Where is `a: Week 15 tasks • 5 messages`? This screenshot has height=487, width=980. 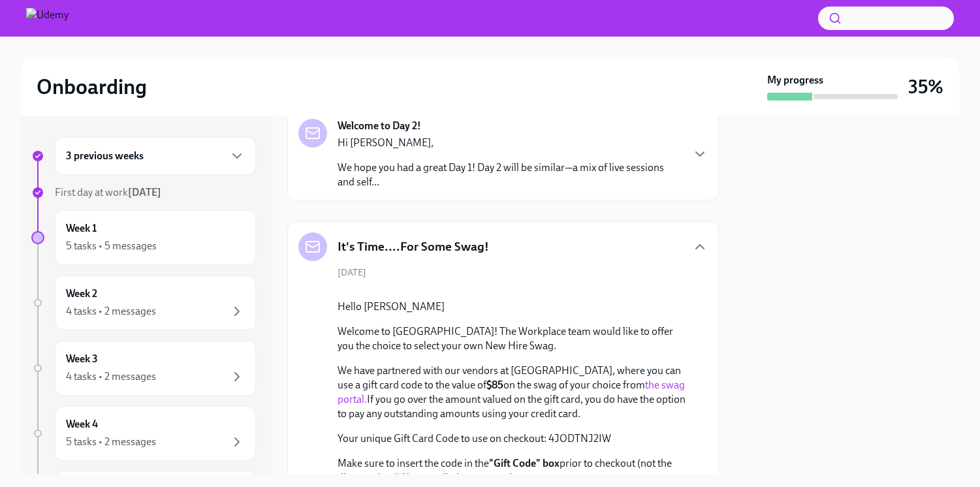 a: Week 15 tasks • 5 messages is located at coordinates (143, 237).